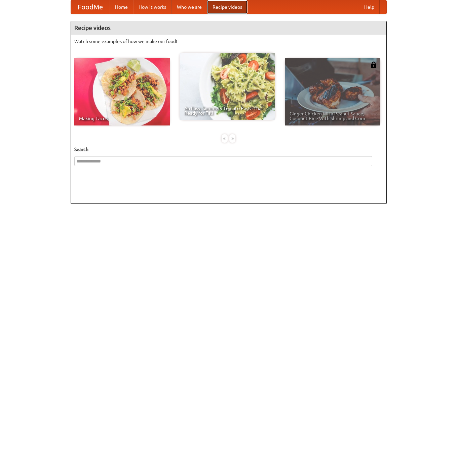 The height and width of the screenshot is (476, 457). What do you see at coordinates (152, 7) in the screenshot?
I see `a: How it works` at bounding box center [152, 7].